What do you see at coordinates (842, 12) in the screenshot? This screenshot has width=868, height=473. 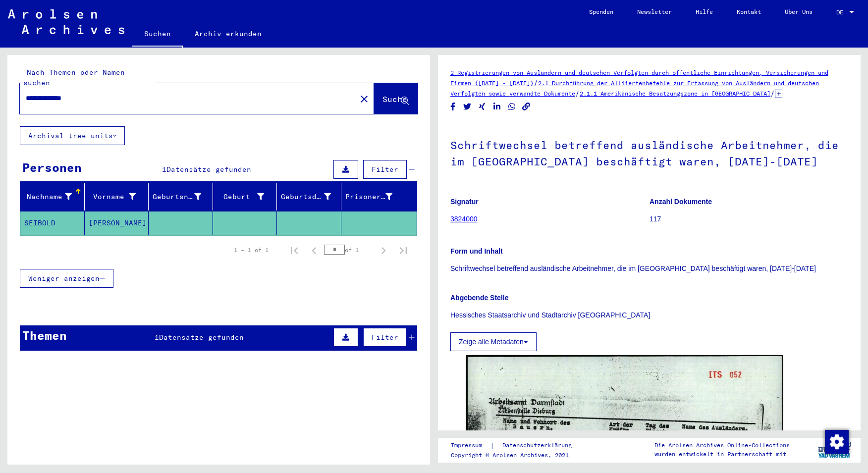 I see `span: DE` at bounding box center [842, 12].